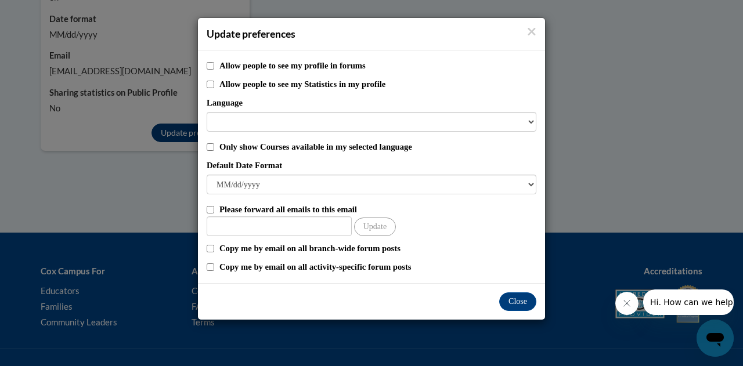  Describe the element at coordinates (378, 84) in the screenshot. I see `label: Allow people to see my Statistics in my profile` at that location.